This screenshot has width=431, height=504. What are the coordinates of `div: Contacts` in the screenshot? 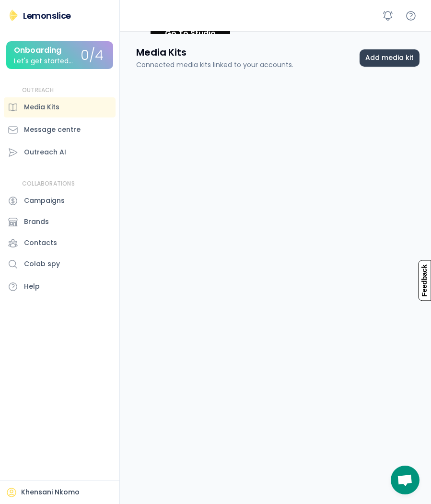 It's located at (40, 243).